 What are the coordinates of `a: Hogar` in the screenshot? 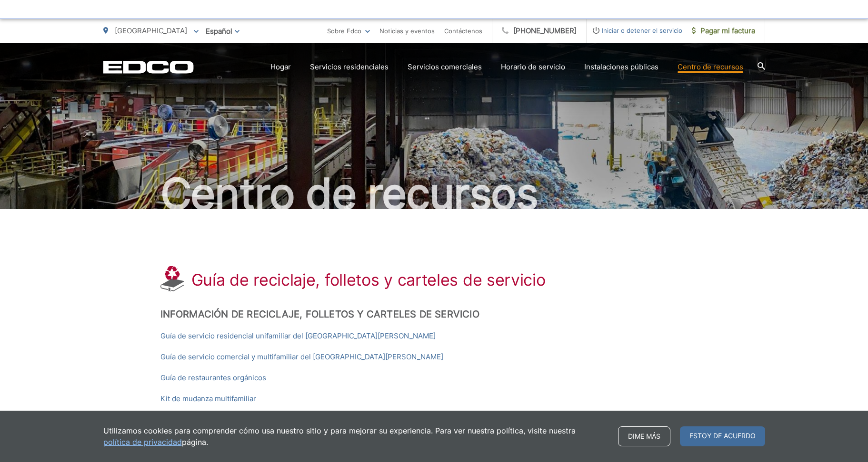 It's located at (281, 67).